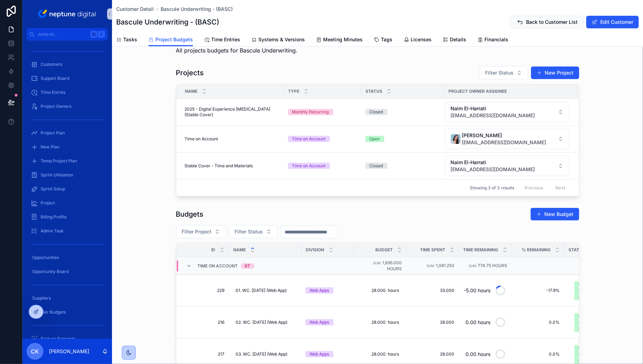 This screenshot has height=364, width=643. What do you see at coordinates (384, 250) in the screenshot?
I see `span: Budget` at bounding box center [384, 250].